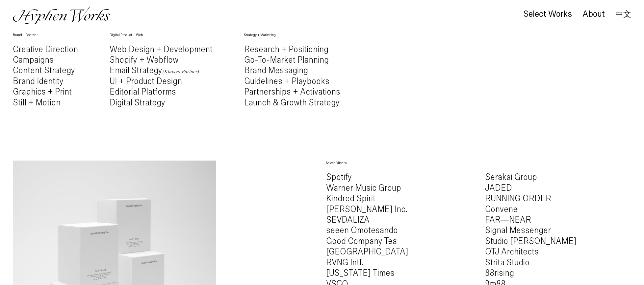  I want to click on h6: Select Clients, so click(399, 163).